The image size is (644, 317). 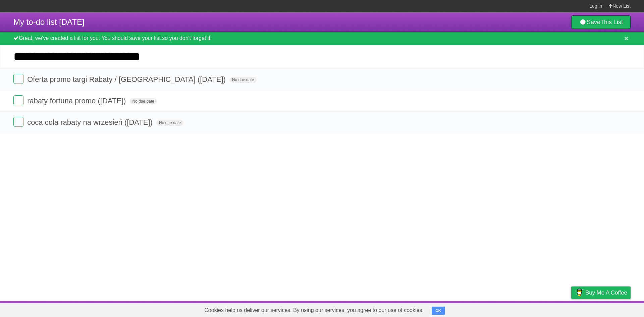 I want to click on img: Buy me a coffee, so click(x=579, y=292).